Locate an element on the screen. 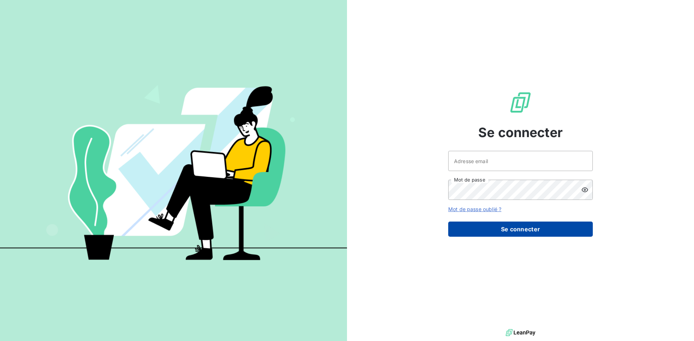 This screenshot has width=694, height=341. button: Se connecter is located at coordinates (520, 229).